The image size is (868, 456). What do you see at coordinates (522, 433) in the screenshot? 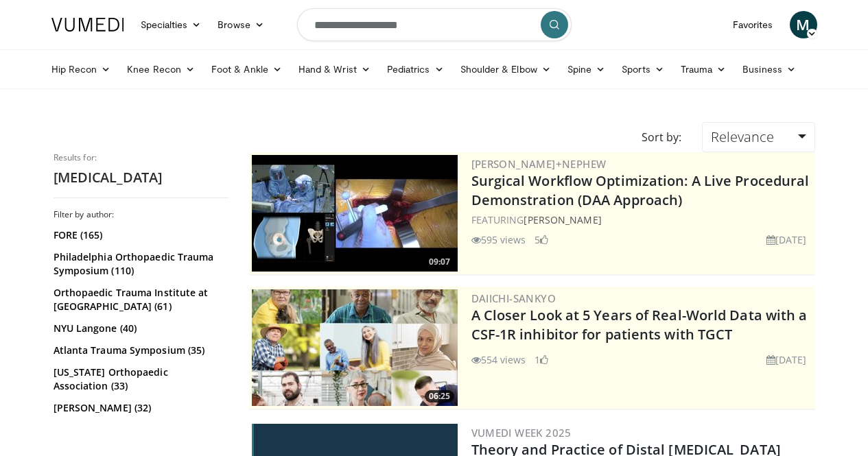
I see `a: Vumedi Week 2025` at bounding box center [522, 433].